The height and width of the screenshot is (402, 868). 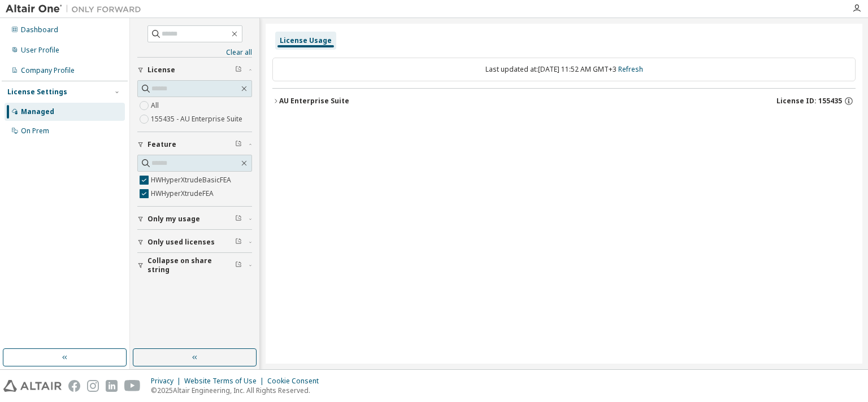 I want to click on img: youtube.svg, so click(x=132, y=386).